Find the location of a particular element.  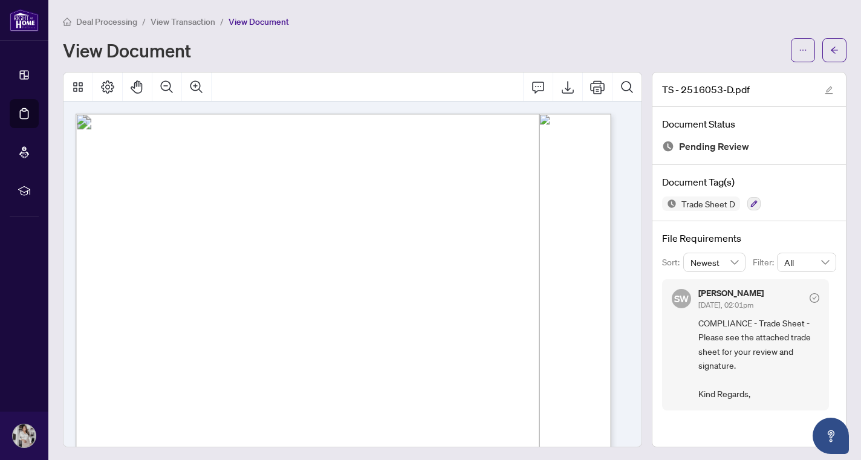

span: Newest is located at coordinates (715, 262).